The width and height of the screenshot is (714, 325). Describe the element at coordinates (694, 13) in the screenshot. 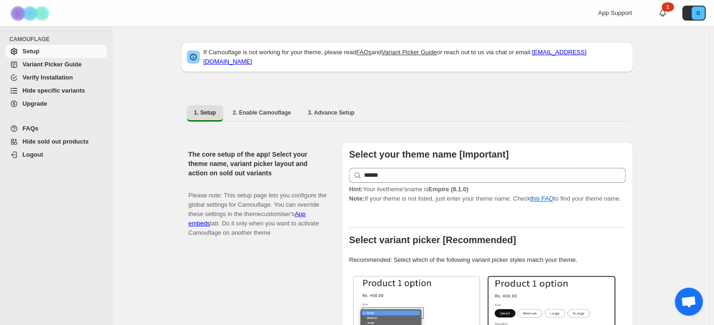

I see `button: Avatar with initials B` at that location.